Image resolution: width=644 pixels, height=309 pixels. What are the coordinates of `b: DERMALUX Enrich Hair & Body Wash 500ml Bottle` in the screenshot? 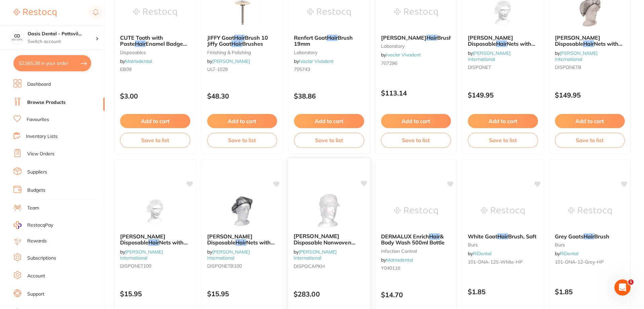 It's located at (416, 240).